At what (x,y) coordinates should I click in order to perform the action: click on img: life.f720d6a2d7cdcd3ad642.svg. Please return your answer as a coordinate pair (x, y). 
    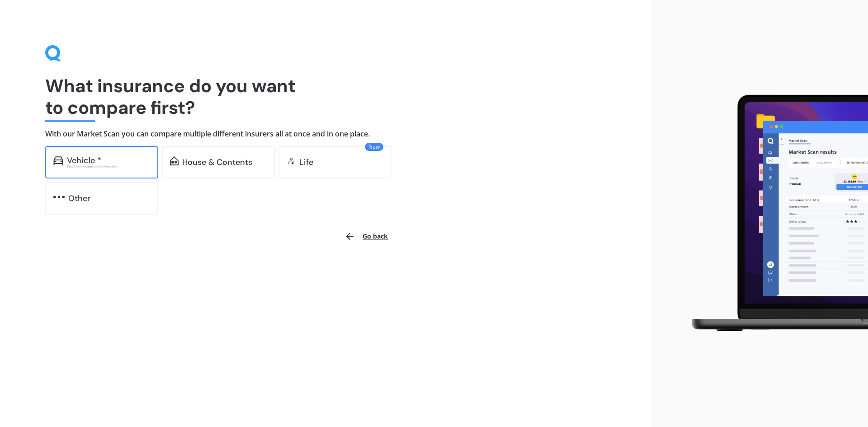
    Looking at the image, I should click on (291, 161).